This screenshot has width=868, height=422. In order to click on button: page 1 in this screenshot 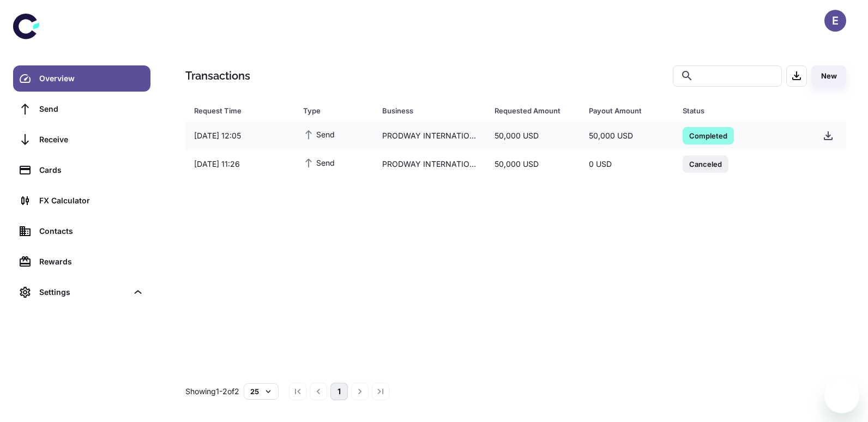, I will do `click(339, 392)`.